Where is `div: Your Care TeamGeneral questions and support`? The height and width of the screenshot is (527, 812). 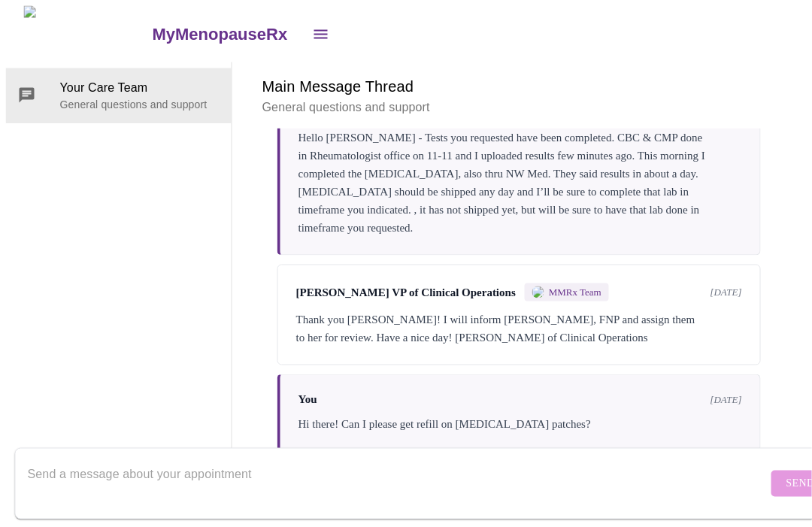
div: Your Care TeamGeneral questions and support is located at coordinates (119, 95).